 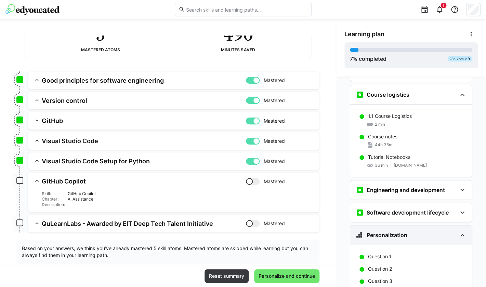 What do you see at coordinates (144, 224) in the screenshot?
I see `h3: QuLearnLabs - Awarded by EIT Deep Tech Talent Initiative` at bounding box center [144, 224].